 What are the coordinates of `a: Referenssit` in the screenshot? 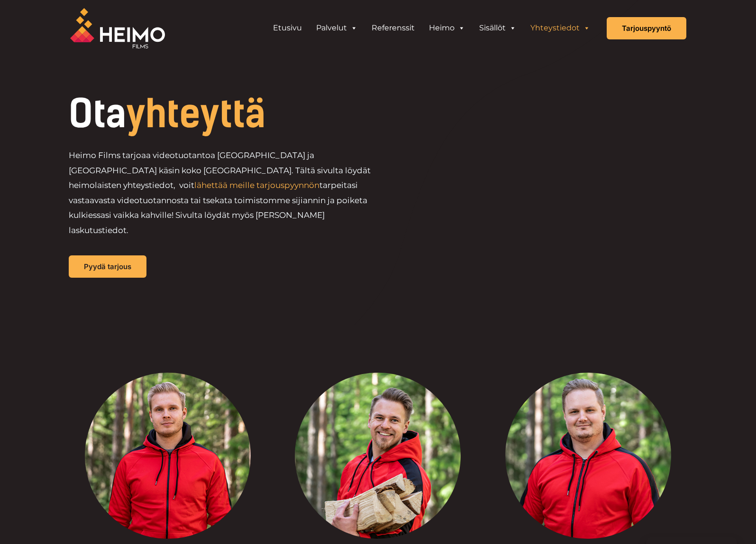 It's located at (393, 28).